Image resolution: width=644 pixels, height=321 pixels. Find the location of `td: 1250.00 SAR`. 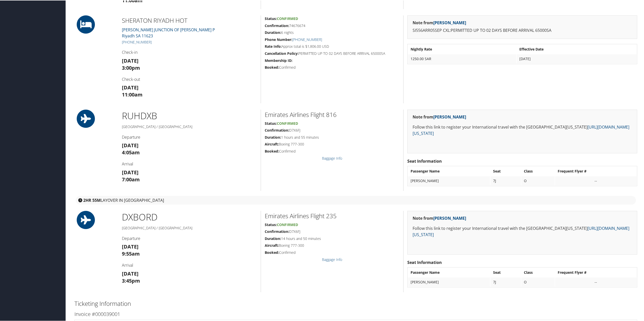

td: 1250.00 SAR is located at coordinates (462, 58).